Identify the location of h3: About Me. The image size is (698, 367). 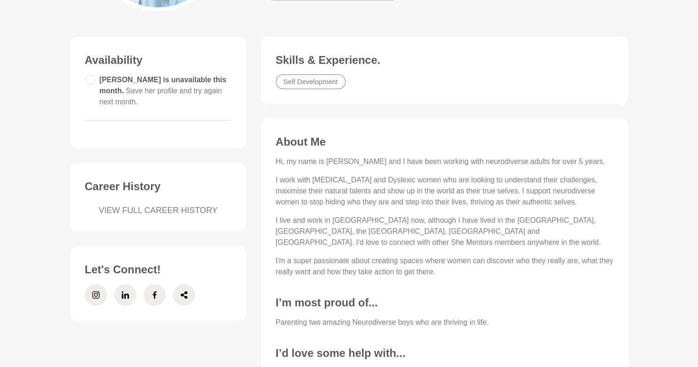
(445, 142).